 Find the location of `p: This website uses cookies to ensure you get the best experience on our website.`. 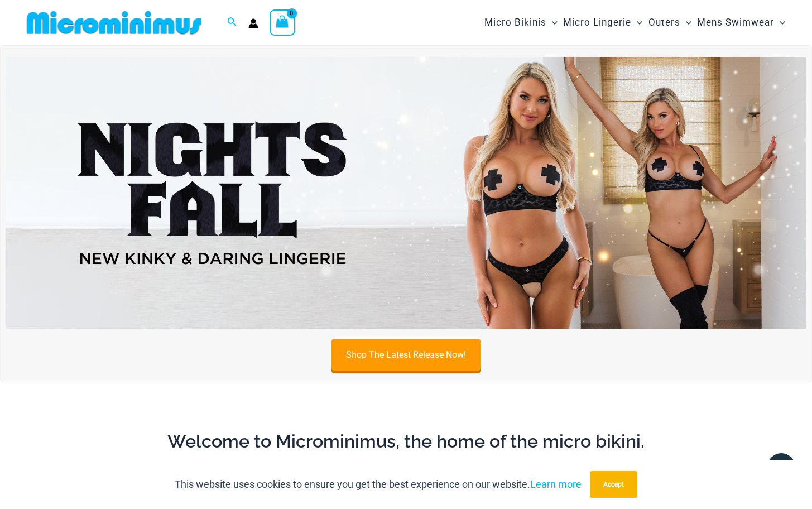

p: This website uses cookies to ensure you get the best experience on our website. is located at coordinates (378, 484).